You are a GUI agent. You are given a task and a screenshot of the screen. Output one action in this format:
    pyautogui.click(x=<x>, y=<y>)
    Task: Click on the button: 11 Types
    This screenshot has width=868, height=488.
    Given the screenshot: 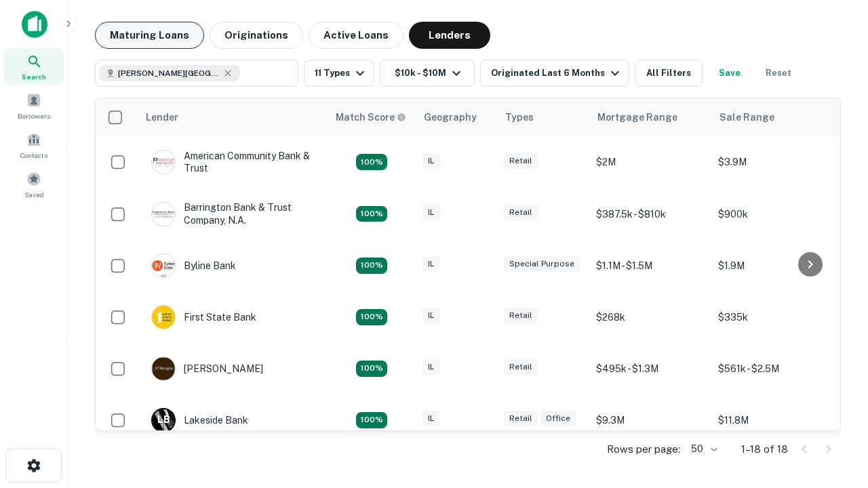 What is the action you would take?
    pyautogui.click(x=339, y=73)
    